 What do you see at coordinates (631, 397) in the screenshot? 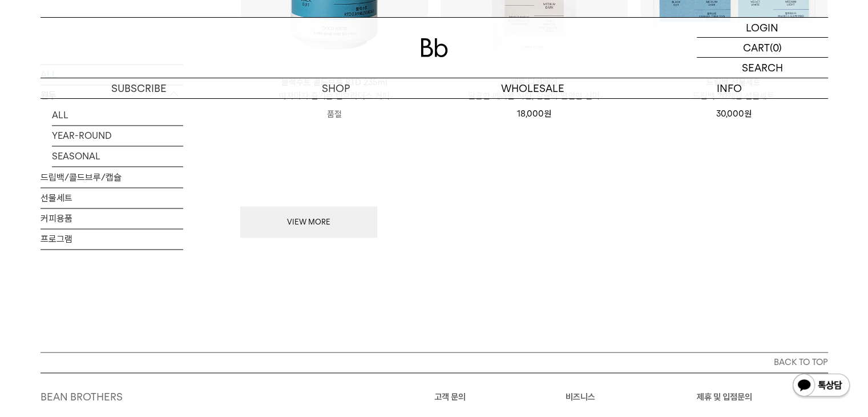
I see `p: 비즈니스` at bounding box center [631, 397].